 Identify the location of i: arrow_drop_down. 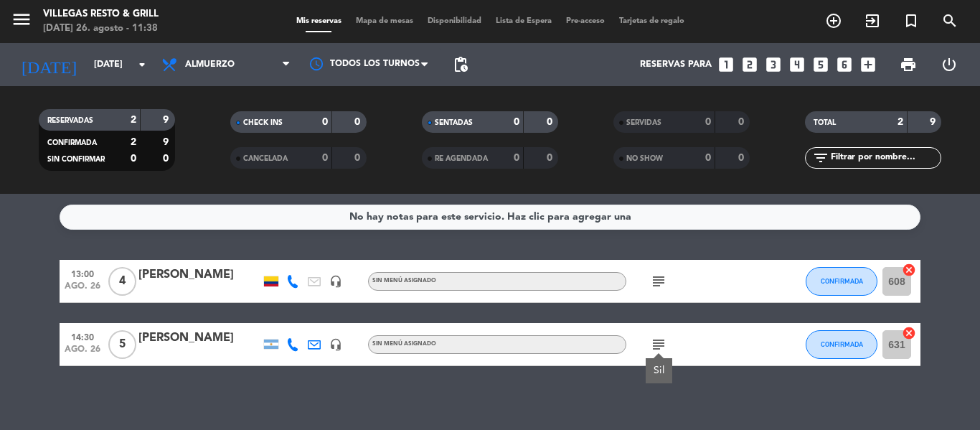
(142, 64).